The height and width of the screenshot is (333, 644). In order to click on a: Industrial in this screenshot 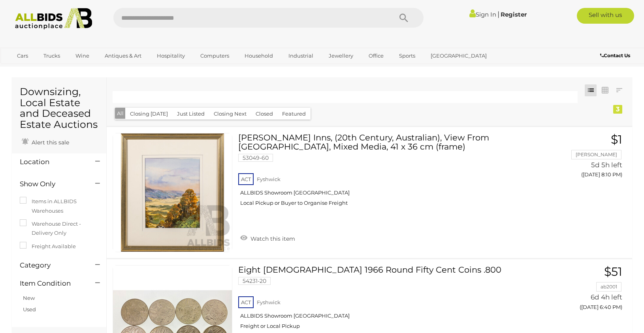, I will do `click(301, 56)`.